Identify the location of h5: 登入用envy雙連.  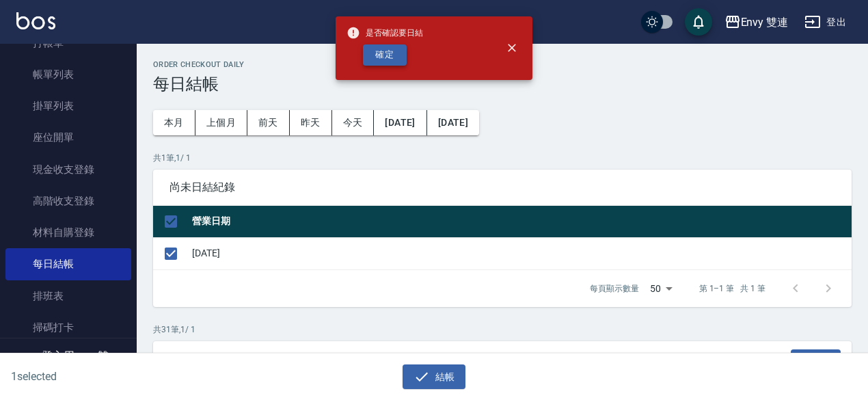
(76, 362).